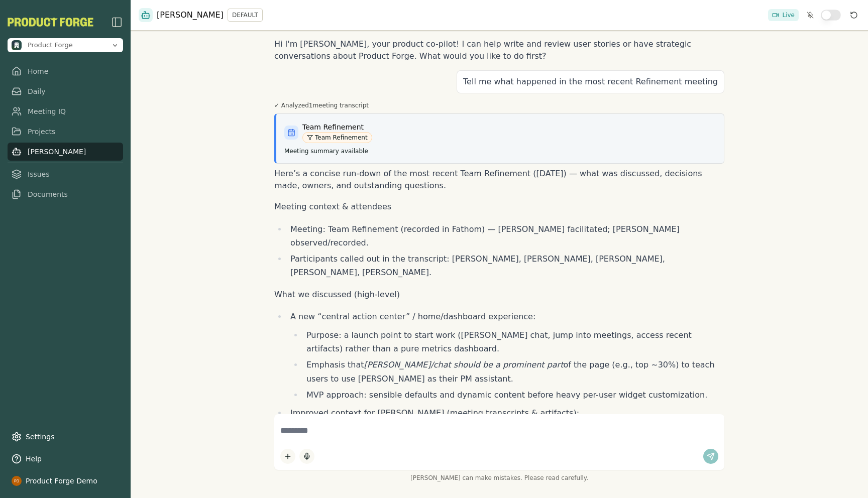 Image resolution: width=868 pixels, height=498 pixels. What do you see at coordinates (17, 481) in the screenshot?
I see `img: profile` at bounding box center [17, 481].